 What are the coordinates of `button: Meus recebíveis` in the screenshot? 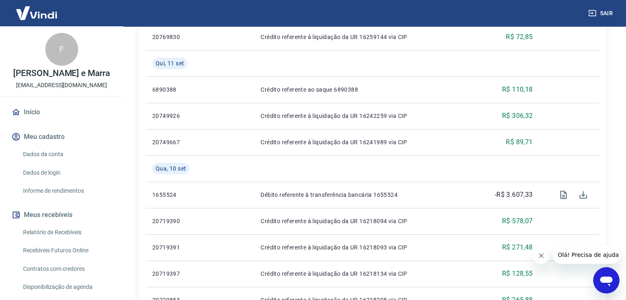 It's located at (61, 215).